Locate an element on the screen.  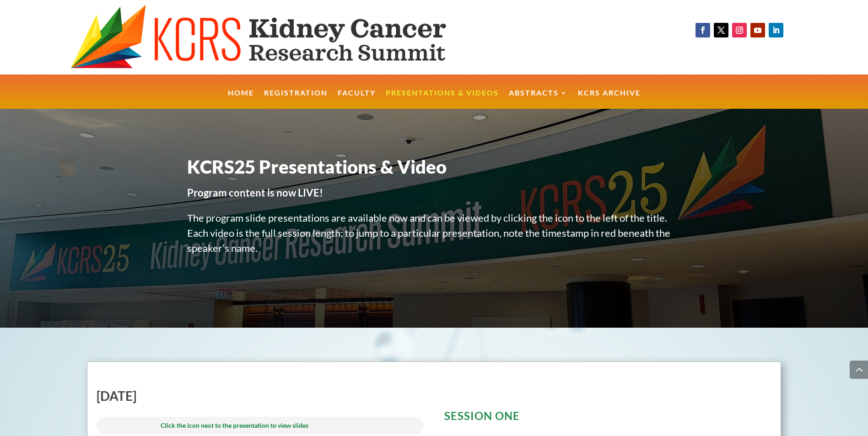
a: Follow on Facebook is located at coordinates (702, 30).